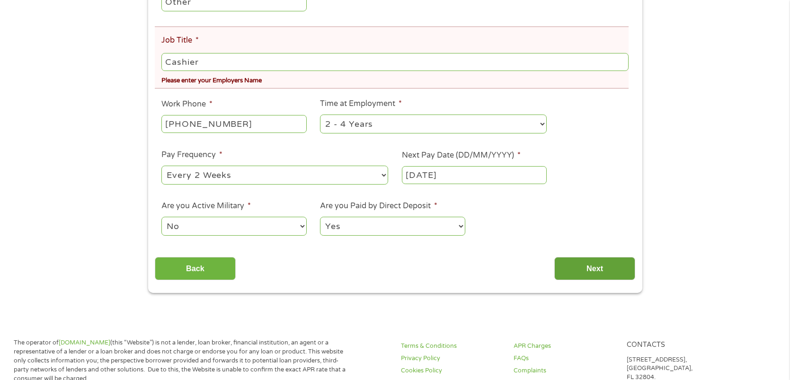 This screenshot has width=790, height=380. I want to click on label: Pay Frequency, so click(192, 155).